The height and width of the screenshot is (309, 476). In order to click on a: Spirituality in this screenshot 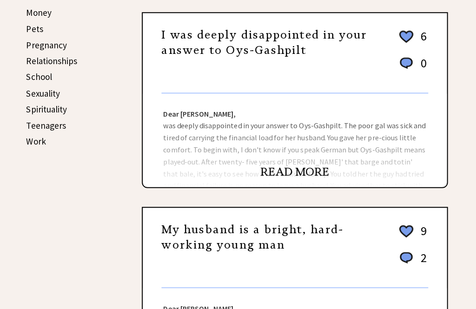, I will do `click(49, 108)`.